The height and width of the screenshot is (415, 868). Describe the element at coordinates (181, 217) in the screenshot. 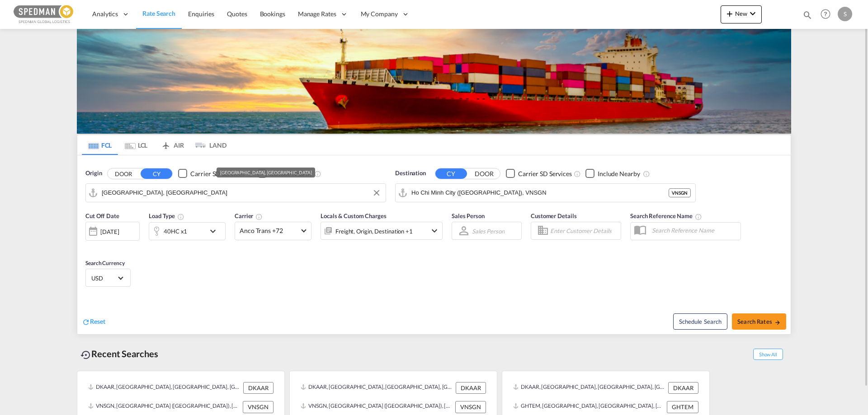

I see `md-icon: icon-information-outline` at that location.